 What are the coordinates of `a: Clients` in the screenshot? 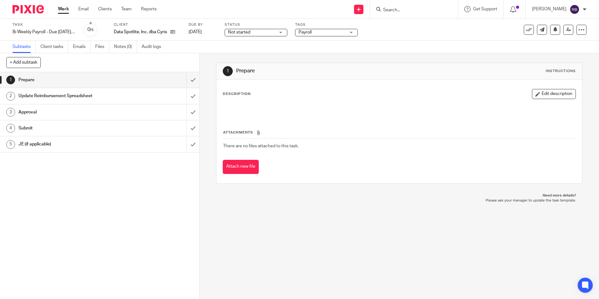 It's located at (105, 9).